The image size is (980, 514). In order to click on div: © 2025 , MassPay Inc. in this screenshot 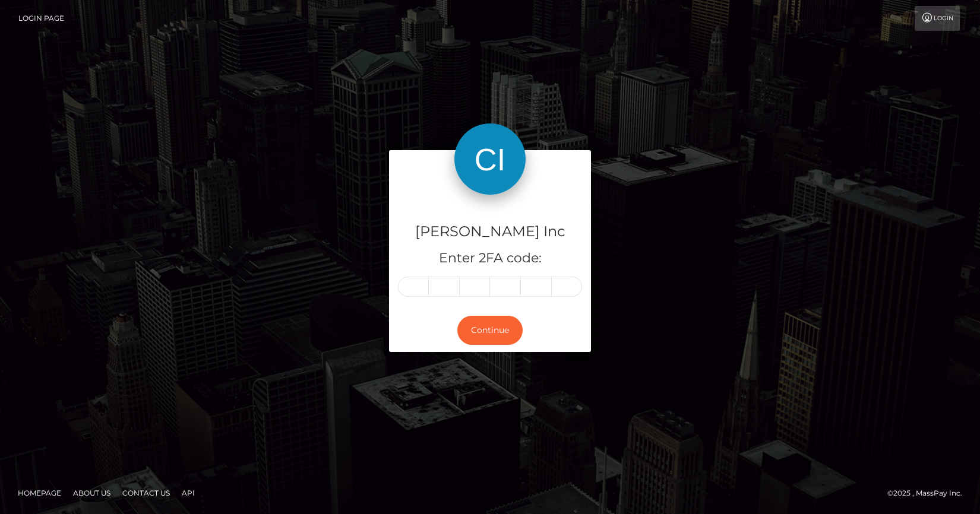, I will do `click(929, 493)`.